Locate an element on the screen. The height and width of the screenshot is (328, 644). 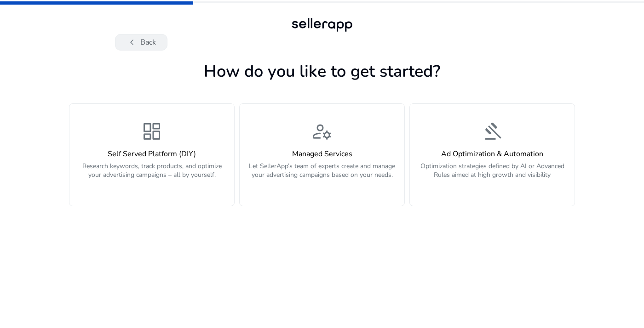
h4: Self Served Platform (DIY) is located at coordinates (151, 154).